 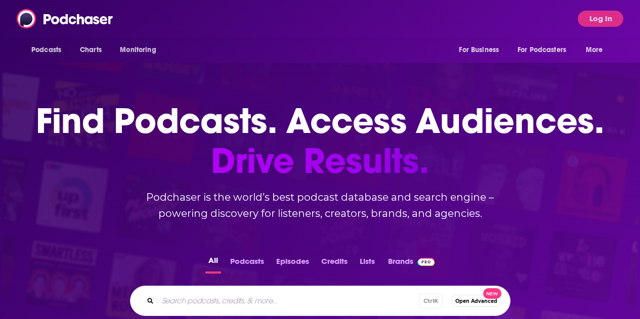 I want to click on span: Open Advanced, so click(x=476, y=301).